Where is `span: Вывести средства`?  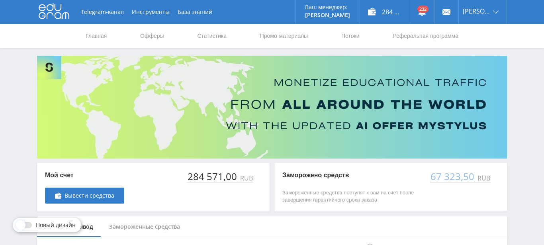
span: Вывести средства is located at coordinates (89, 196).